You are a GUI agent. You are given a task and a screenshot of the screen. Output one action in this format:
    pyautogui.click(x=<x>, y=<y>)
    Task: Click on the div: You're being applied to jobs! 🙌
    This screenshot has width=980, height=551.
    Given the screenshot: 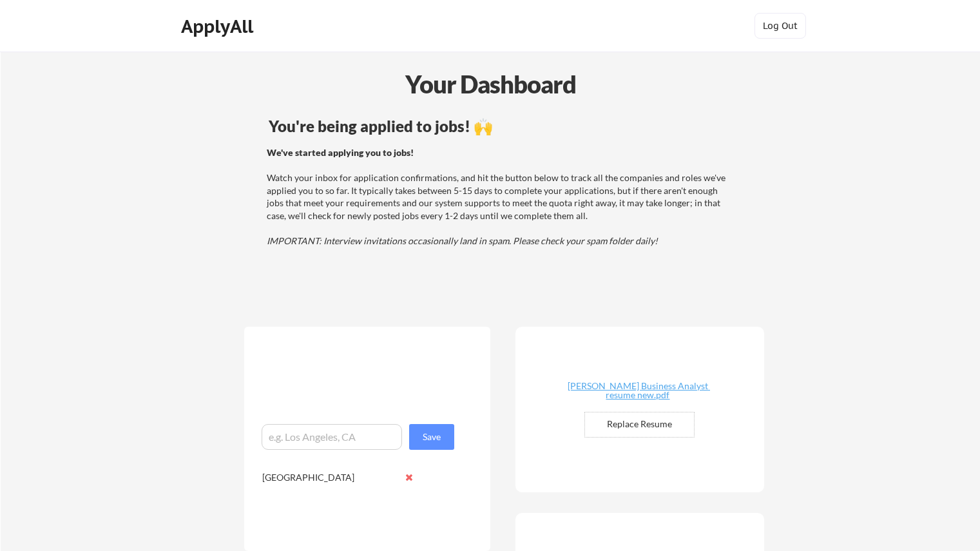 What is the action you would take?
    pyautogui.click(x=500, y=126)
    